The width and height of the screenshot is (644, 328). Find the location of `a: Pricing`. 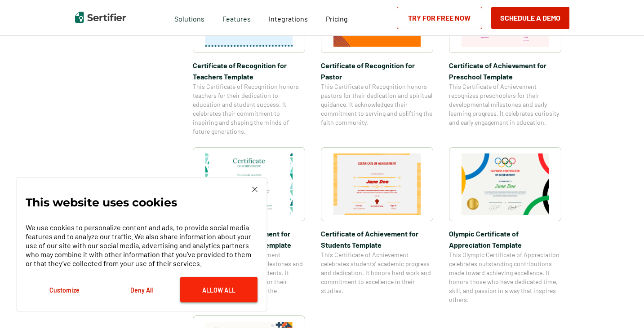

a: Pricing is located at coordinates (336, 17).